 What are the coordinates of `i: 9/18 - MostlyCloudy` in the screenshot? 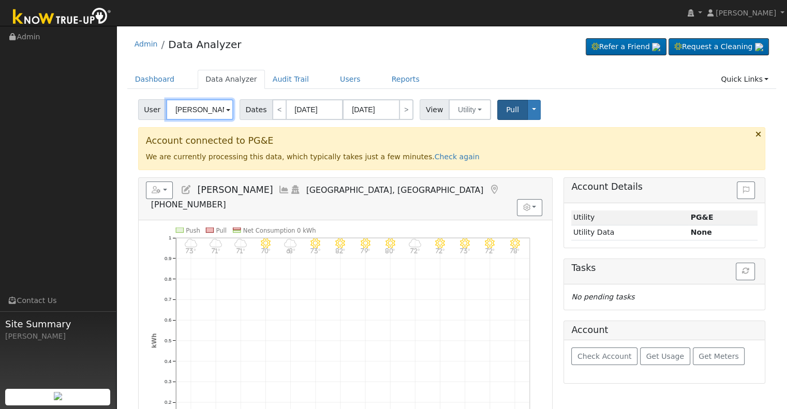 It's located at (415, 243).